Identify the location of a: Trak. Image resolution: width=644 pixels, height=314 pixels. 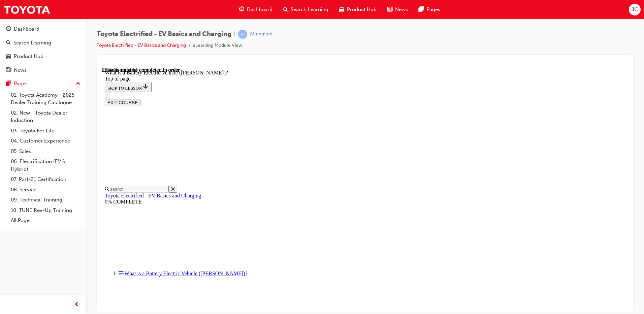
(27, 9).